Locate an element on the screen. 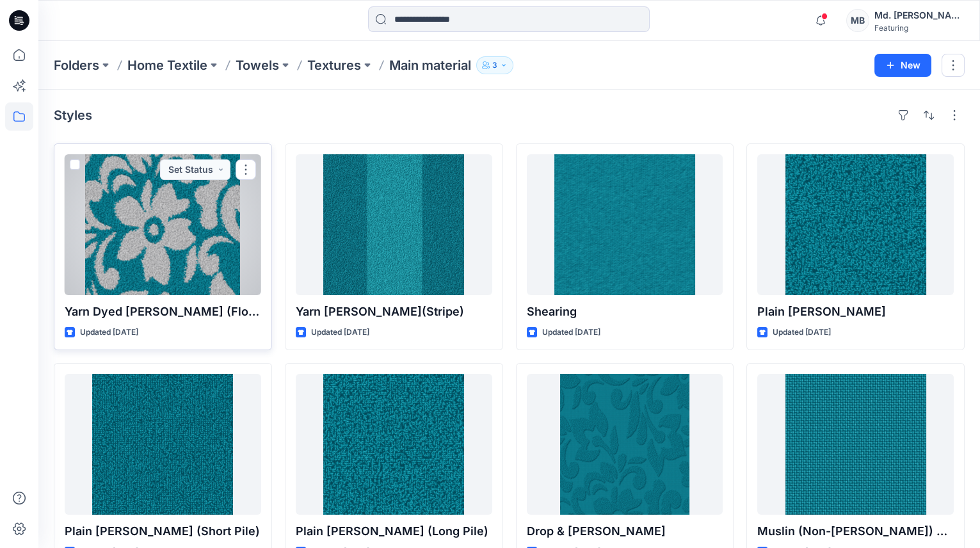 This screenshot has height=548, width=980. p: Shearing is located at coordinates (625, 312).